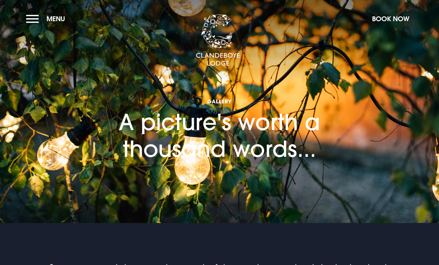 The width and height of the screenshot is (439, 265). I want to click on button: Menu, so click(47, 19).